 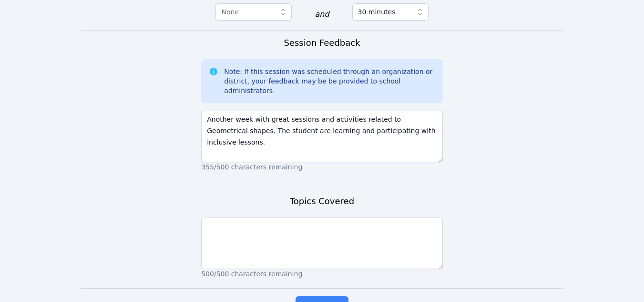 I want to click on button: None, so click(x=253, y=12).